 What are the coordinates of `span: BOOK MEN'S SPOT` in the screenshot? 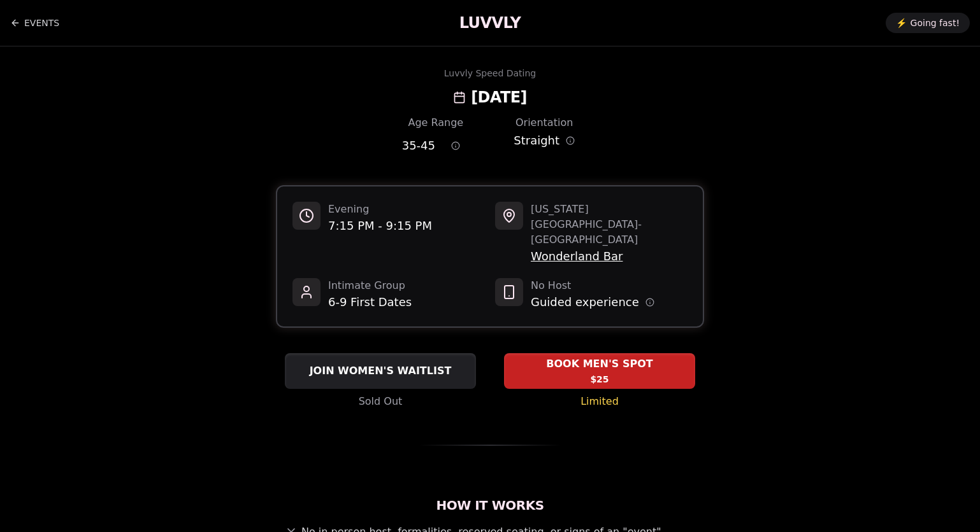 It's located at (599, 364).